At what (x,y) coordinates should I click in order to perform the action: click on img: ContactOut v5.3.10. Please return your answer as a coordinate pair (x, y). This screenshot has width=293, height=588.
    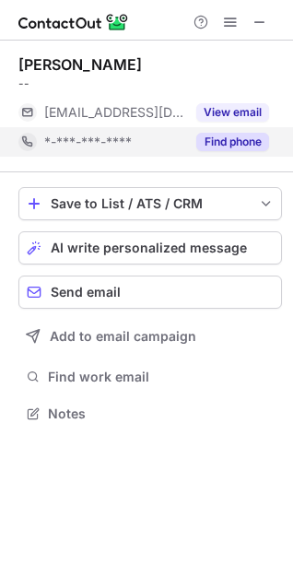
    Looking at the image, I should click on (74, 22).